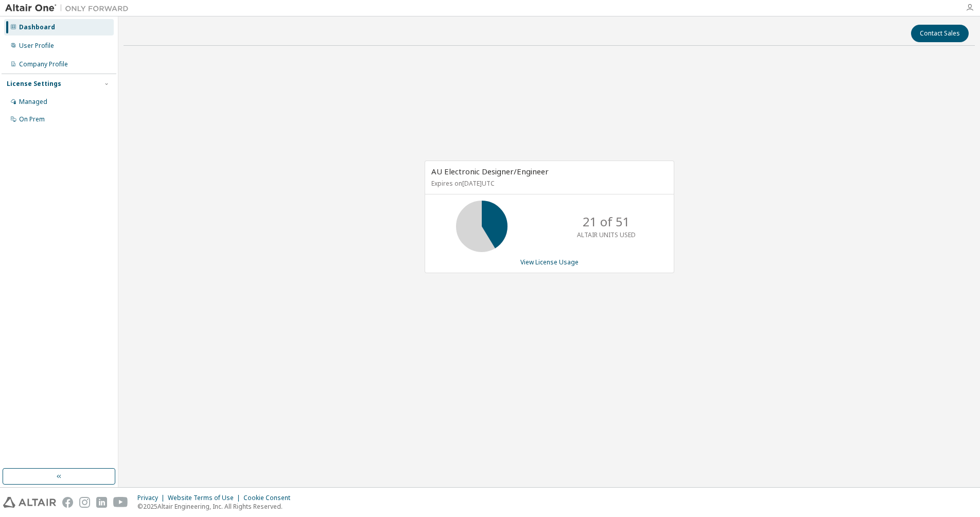 This screenshot has height=517, width=980. I want to click on img: Altair One, so click(69, 8).